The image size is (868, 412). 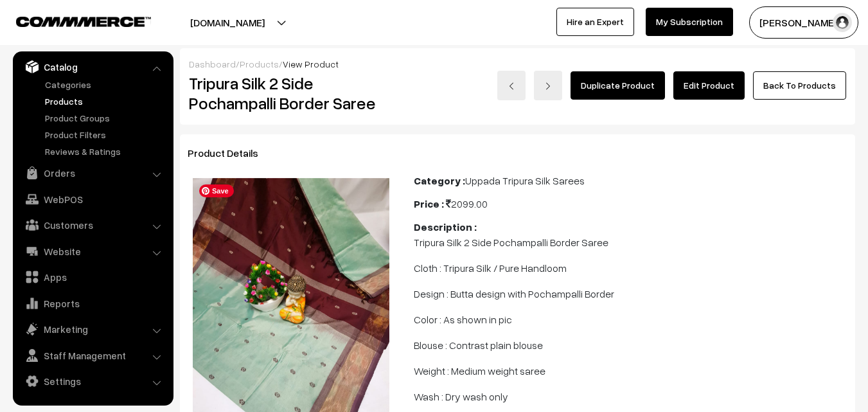 I want to click on a: Dashboard, so click(x=212, y=63).